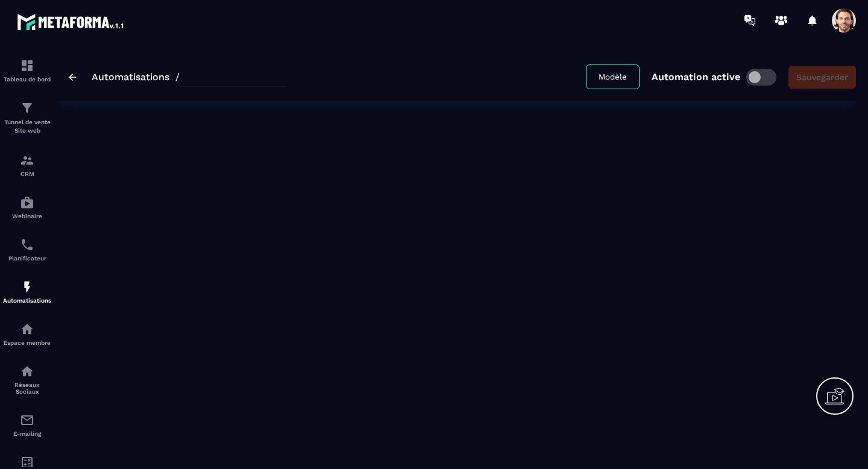 The width and height of the screenshot is (868, 469). I want to click on a: automationsautomationsAutomatisations, so click(27, 291).